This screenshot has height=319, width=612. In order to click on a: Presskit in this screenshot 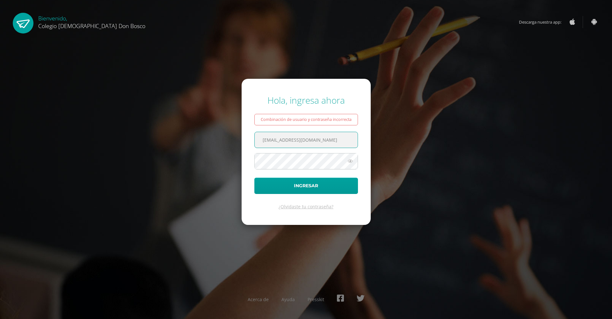, I will do `click(316, 299)`.